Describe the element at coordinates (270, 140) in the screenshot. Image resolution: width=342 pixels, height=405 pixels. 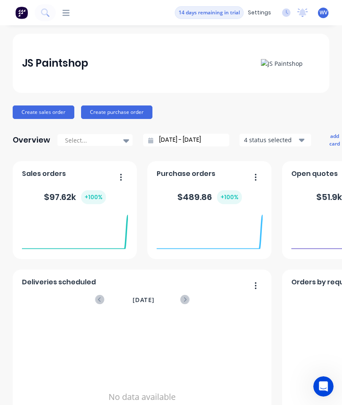
I see `div: 4 status selected` at that location.